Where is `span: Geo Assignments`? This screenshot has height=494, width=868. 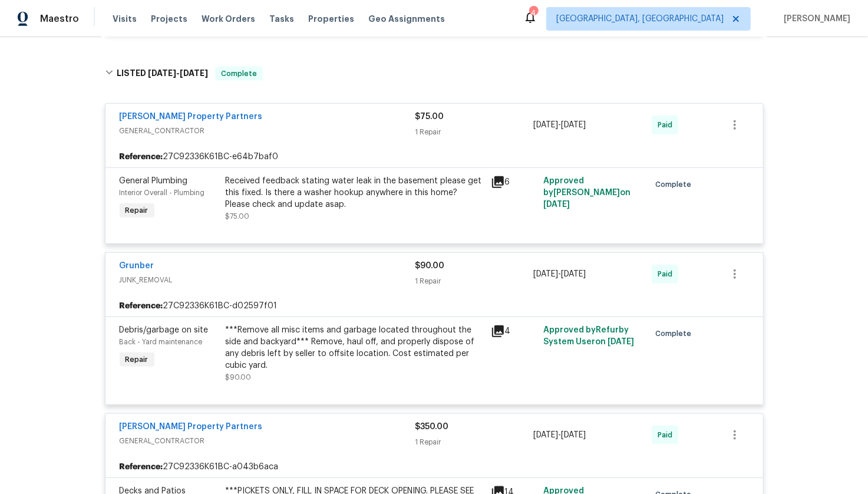 span: Geo Assignments is located at coordinates (407, 19).